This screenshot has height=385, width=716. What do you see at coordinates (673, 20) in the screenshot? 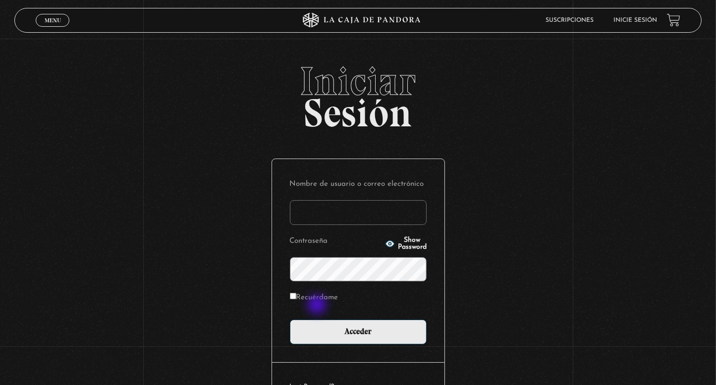
I see `a: View your shopping cart` at bounding box center [673, 20].